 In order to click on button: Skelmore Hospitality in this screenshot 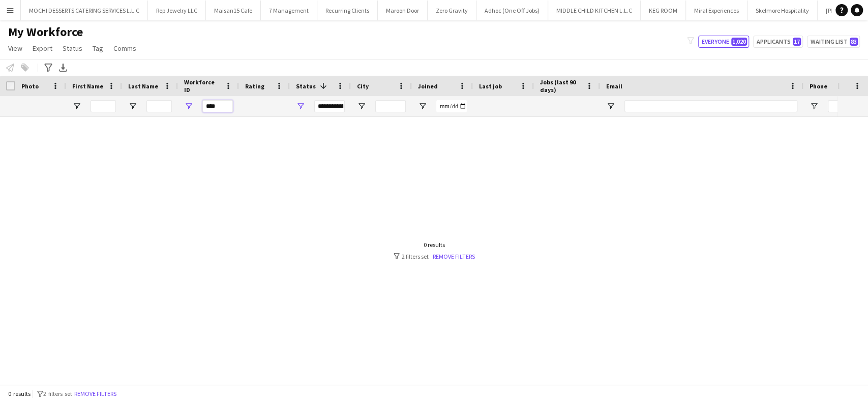, I will do `click(783, 10)`.